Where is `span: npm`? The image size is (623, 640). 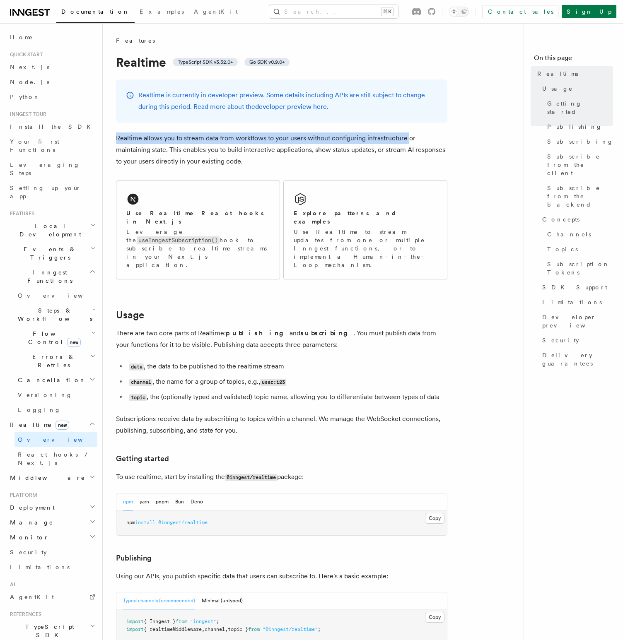
span: npm is located at coordinates (130, 523).